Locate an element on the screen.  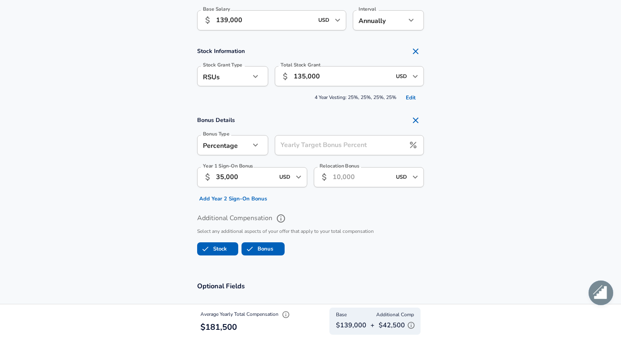
div: Percentage is located at coordinates (224, 145).